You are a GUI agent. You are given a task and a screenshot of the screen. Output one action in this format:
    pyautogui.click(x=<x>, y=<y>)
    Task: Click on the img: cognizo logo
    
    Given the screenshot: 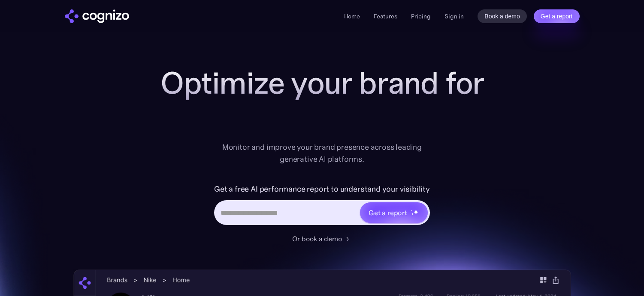 What is the action you would take?
    pyautogui.click(x=97, y=16)
    